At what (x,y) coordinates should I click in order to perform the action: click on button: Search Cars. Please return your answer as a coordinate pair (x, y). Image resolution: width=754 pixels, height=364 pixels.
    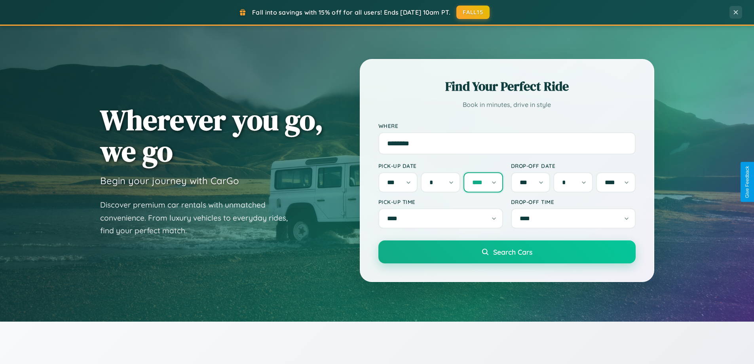
    Looking at the image, I should click on (507, 252).